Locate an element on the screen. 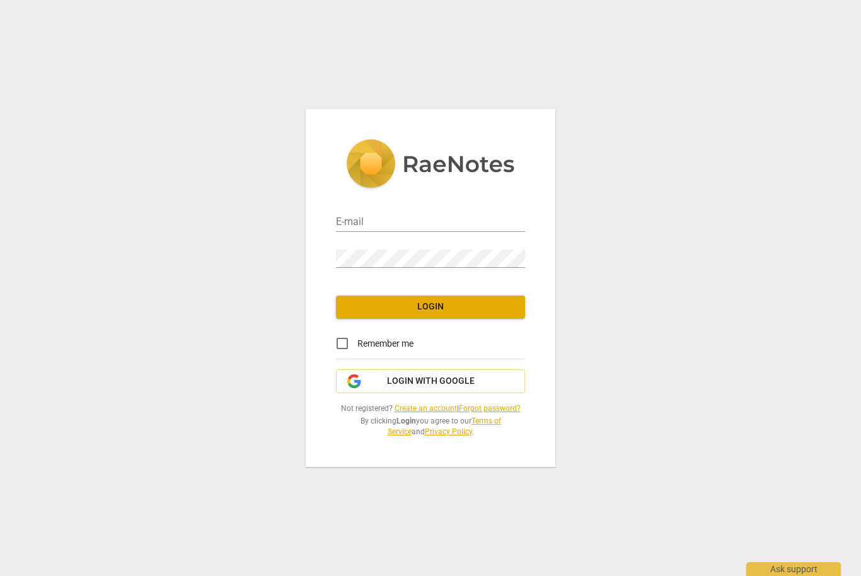 The height and width of the screenshot is (576, 861). span: Remember me is located at coordinates (385, 343).